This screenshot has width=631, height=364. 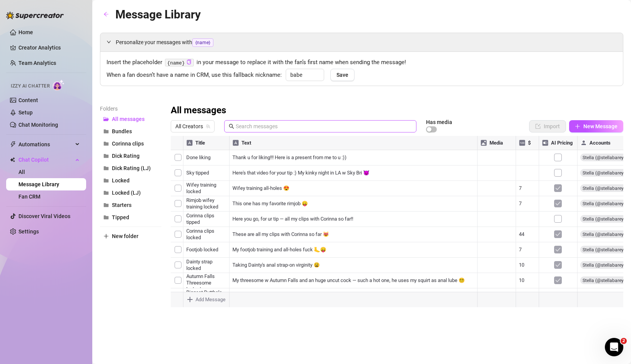 I want to click on a: Setup, so click(x=26, y=113).